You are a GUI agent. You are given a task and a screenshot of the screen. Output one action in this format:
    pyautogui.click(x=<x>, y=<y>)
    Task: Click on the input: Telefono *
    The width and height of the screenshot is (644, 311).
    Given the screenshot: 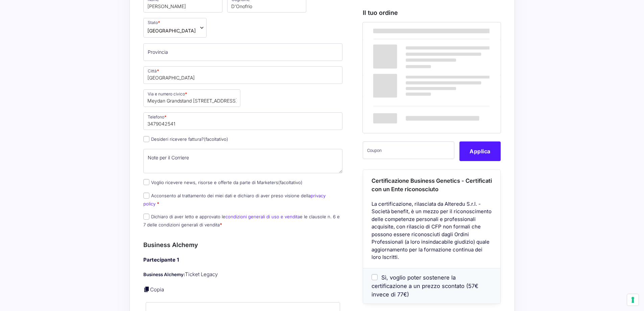 What is the action you would take?
    pyautogui.click(x=243, y=121)
    